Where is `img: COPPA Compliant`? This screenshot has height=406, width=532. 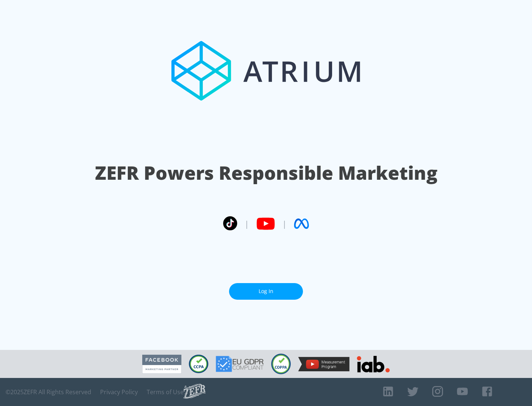
img: COPPA Compliant is located at coordinates (281, 364).